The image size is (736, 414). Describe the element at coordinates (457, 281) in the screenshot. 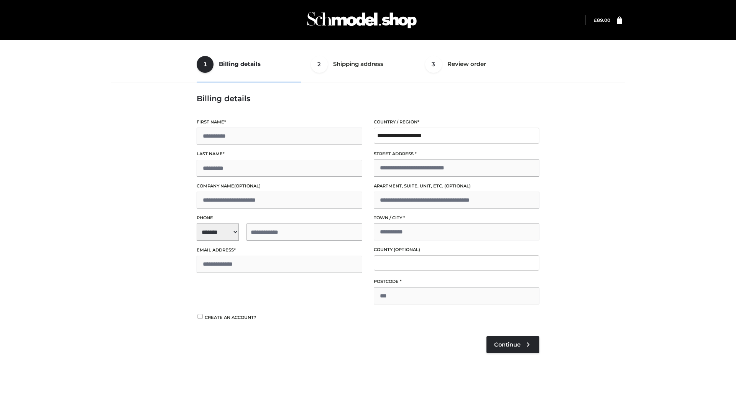

I see `label: Postcode` at that location.